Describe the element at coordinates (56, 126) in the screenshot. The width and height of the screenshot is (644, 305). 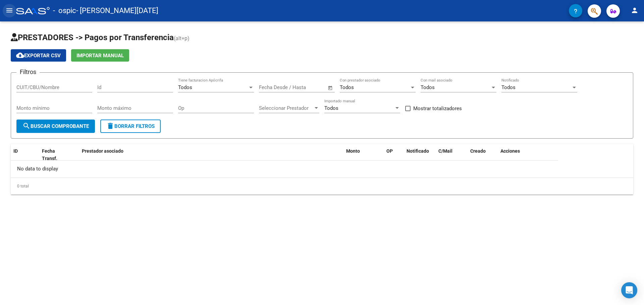
I see `span: Buscar Comprobante` at that location.